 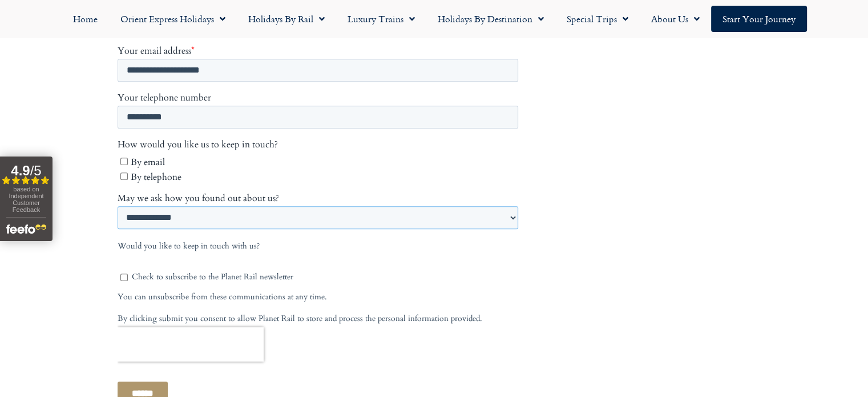 I want to click on a: Holidays by Destination, so click(x=491, y=19).